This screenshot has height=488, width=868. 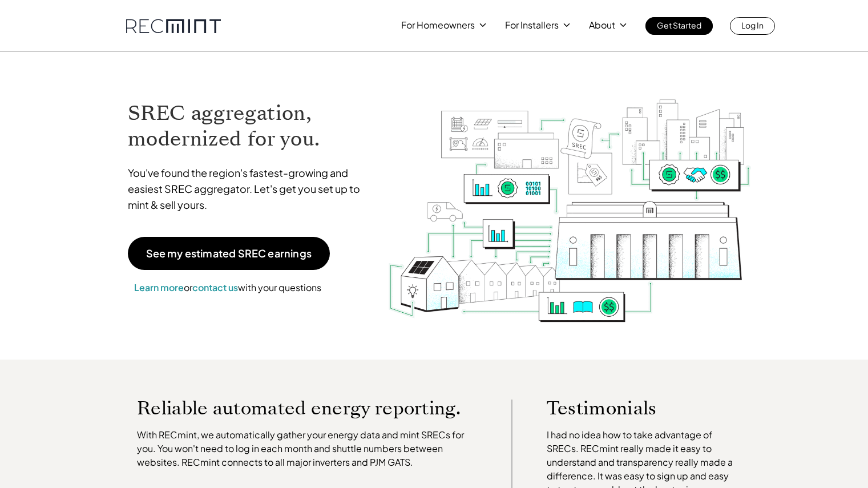 I want to click on a: contact us, so click(x=215, y=287).